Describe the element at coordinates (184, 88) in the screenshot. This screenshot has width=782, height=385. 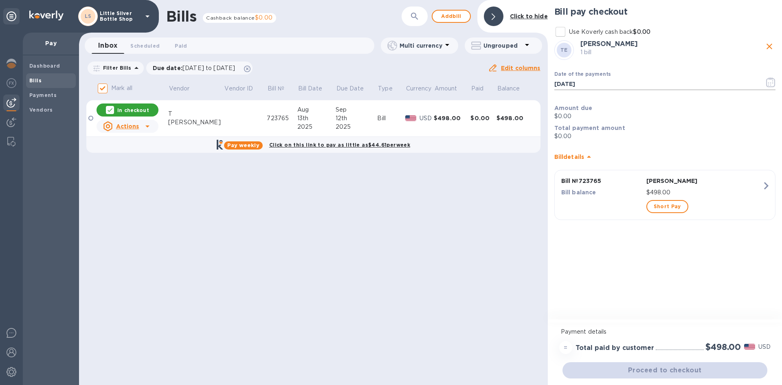
I see `span: Vendor` at that location.